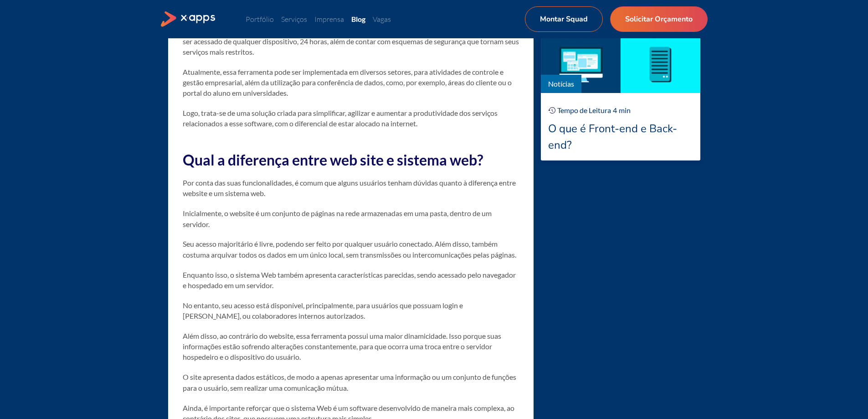 This screenshot has width=868, height=419. I want to click on div: Tempo de Leitura, so click(584, 110).